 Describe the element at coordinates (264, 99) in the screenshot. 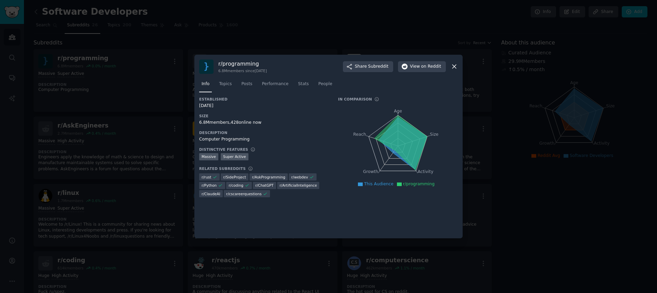

I see `h3: Established` at that location.